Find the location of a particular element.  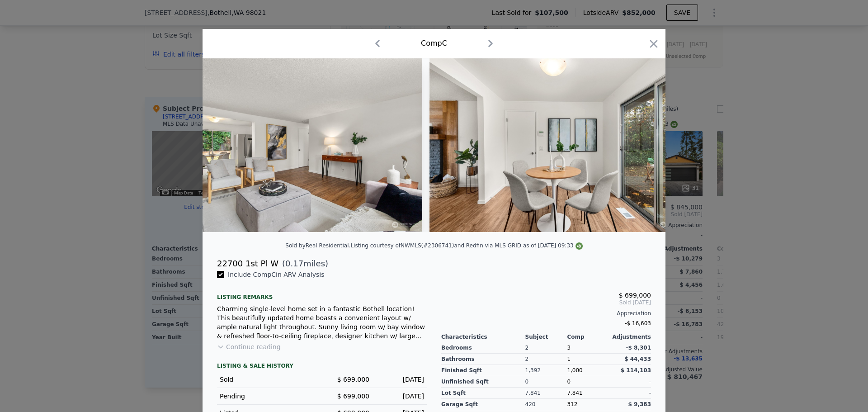

div: Adjustments is located at coordinates (630, 337).